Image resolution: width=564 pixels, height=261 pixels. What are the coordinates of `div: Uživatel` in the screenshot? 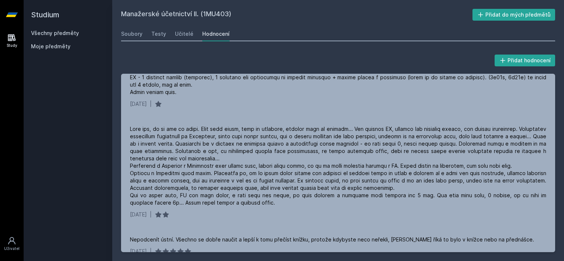 It's located at (12, 249).